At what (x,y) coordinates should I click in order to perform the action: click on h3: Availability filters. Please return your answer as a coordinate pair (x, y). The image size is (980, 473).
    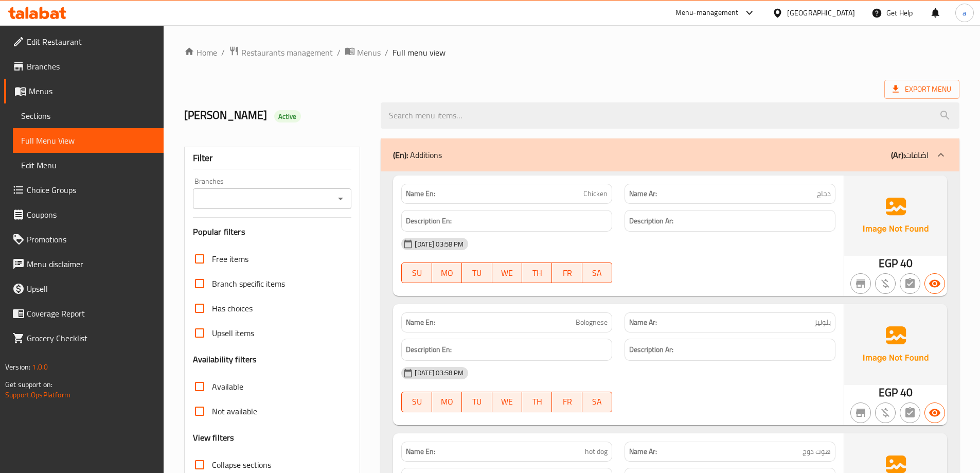
    Looking at the image, I should click on (225, 359).